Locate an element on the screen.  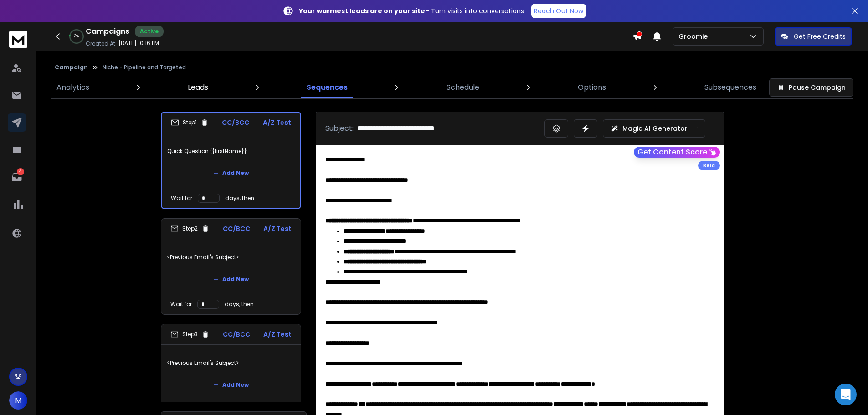
button: Campaign is located at coordinates (71, 68).